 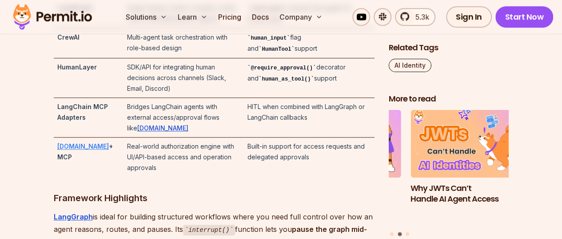 What do you see at coordinates (73, 216) in the screenshot?
I see `a: LangGraph` at bounding box center [73, 216].